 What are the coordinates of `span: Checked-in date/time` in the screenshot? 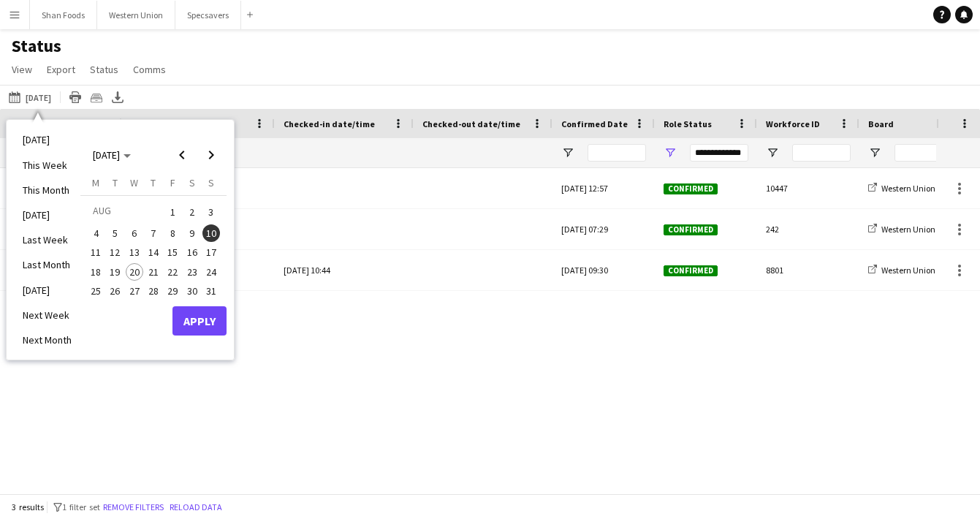 It's located at (329, 123).